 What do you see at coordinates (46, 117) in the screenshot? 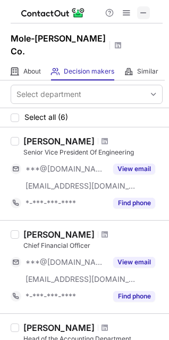
I see `span: Select all (6)` at bounding box center [46, 117].